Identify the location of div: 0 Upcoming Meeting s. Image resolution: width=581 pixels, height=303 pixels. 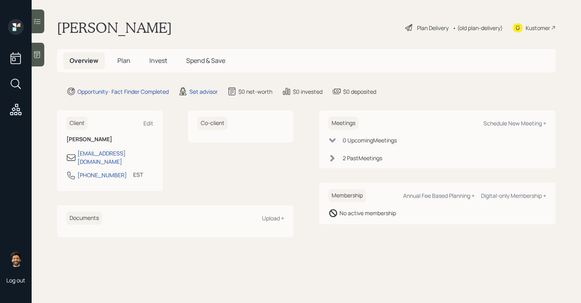
(369, 140).